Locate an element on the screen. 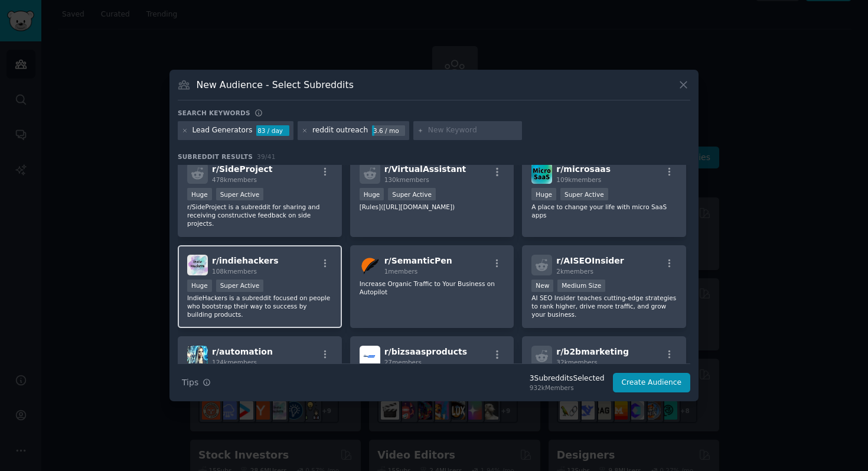 The height and width of the screenshot is (471, 868). p: A place to change your life with micro SaaS apps is located at coordinates (604, 211).